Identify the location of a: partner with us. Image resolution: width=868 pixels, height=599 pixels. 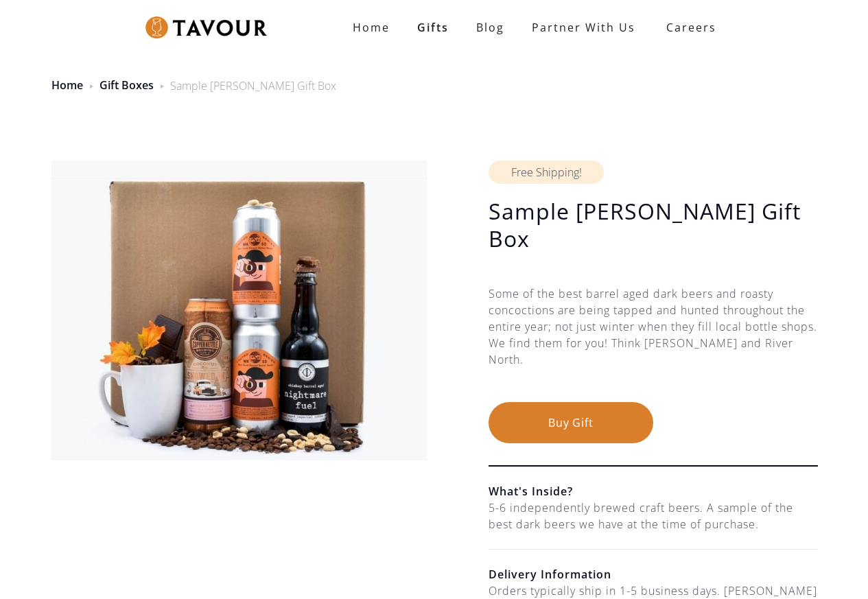
(583, 28).